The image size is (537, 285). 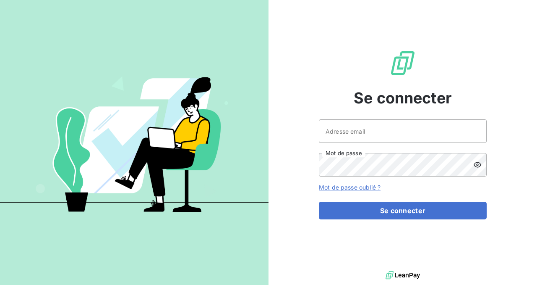 What do you see at coordinates (403, 131) in the screenshot?
I see `input: placeholder` at bounding box center [403, 131].